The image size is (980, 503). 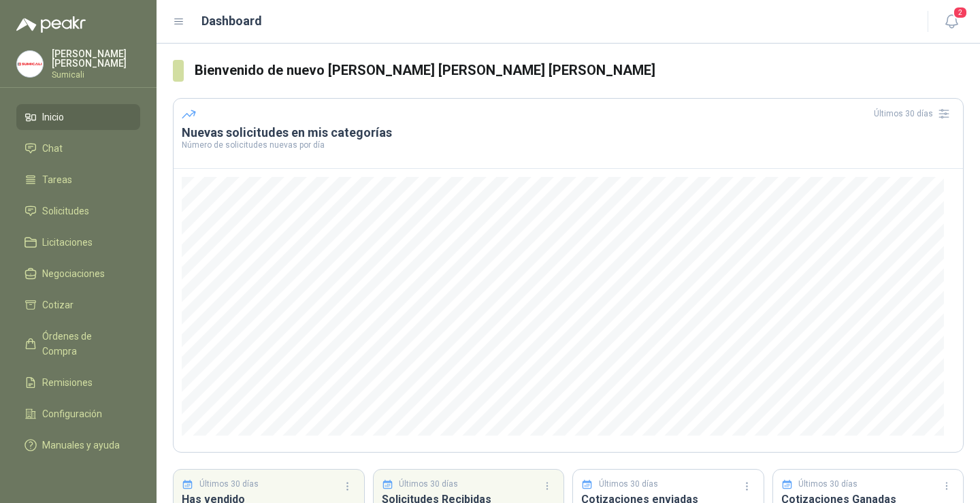 What do you see at coordinates (78, 273) in the screenshot?
I see `a: Negociaciones` at bounding box center [78, 273].